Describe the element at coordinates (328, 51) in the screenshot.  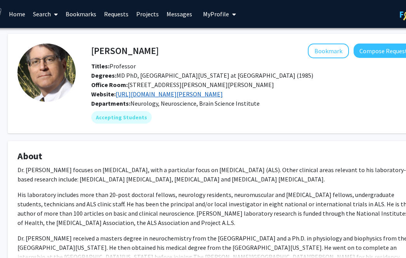
I see `button: Add Jeffrey Rothstein to Bookmarks` at that location.